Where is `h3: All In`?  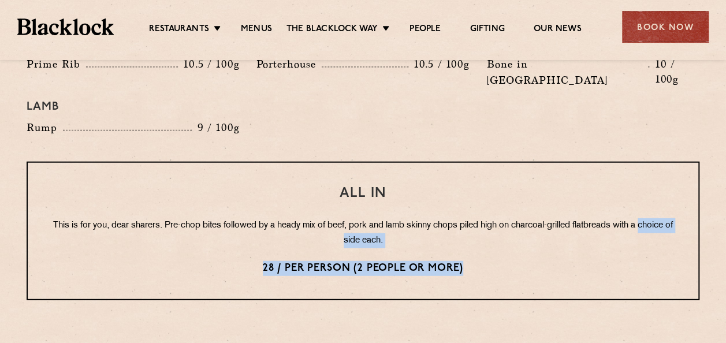
h3: All In is located at coordinates (363, 193).